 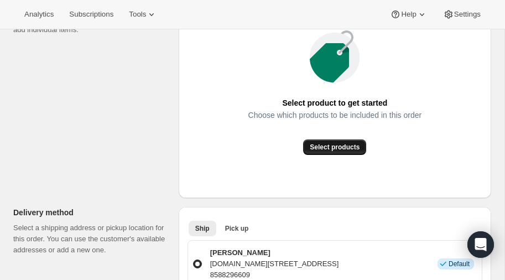 What do you see at coordinates (468, 14) in the screenshot?
I see `span: Settings` at bounding box center [468, 14].